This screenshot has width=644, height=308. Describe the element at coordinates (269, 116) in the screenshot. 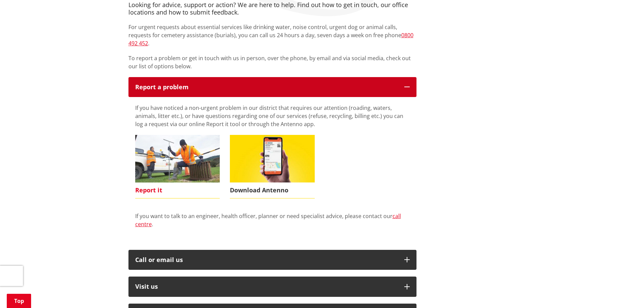

I see `span: If you have noticed a non-urgent problem in our district that requires our attention (roading, wa...` at that location.